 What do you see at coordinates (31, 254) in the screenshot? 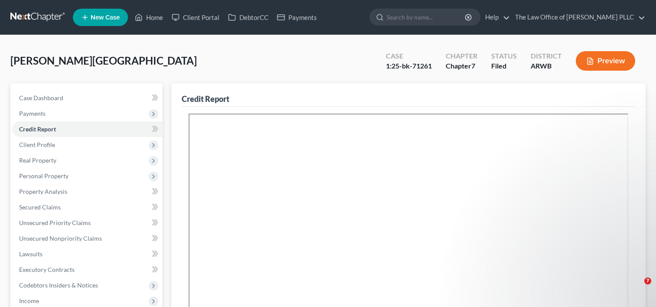
I see `span: Lawsuits` at bounding box center [31, 254].